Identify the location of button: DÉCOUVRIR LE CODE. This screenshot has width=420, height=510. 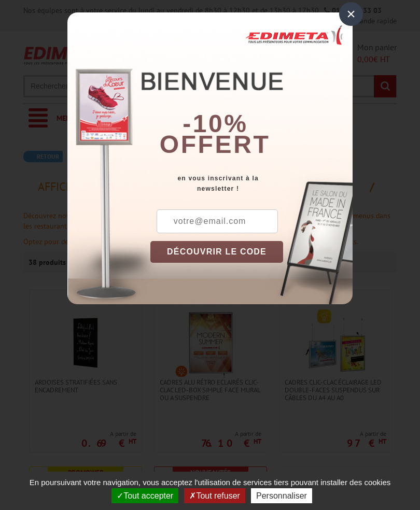
(216, 252).